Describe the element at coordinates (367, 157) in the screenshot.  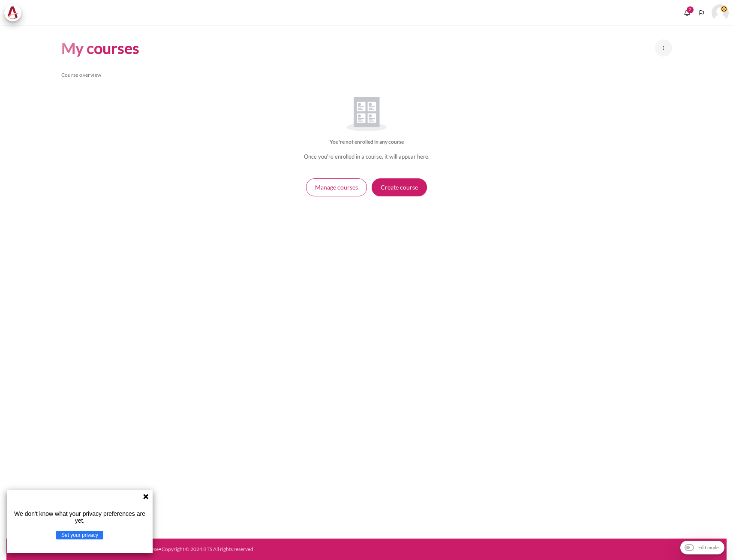
I see `p: Once you're enrolled in a course, it will appear here.` at that location.